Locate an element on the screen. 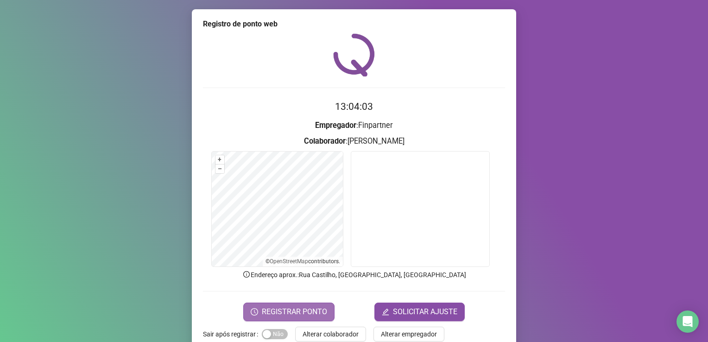 This screenshot has height=342, width=708. div: Registro de ponto web is located at coordinates (354, 24).